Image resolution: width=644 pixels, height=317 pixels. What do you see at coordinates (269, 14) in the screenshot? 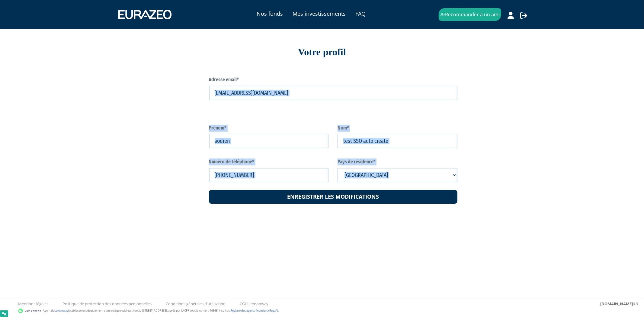
I see `a: Nos fonds` at bounding box center [269, 14].